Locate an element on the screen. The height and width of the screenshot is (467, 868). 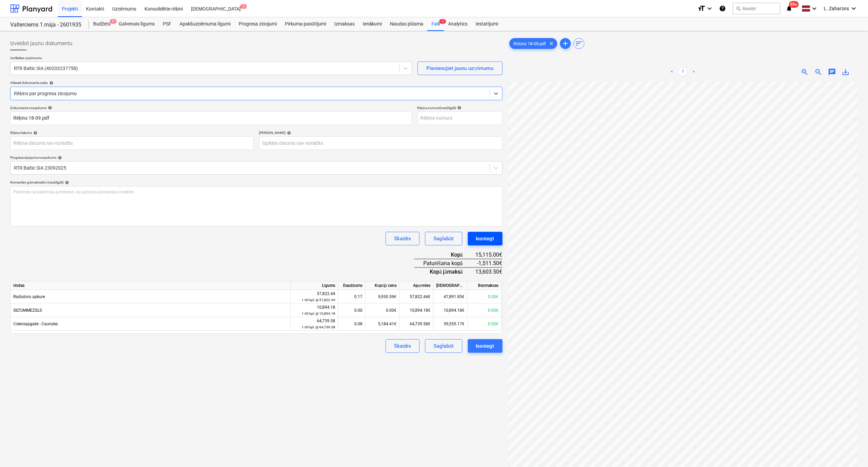
a: Next page is located at coordinates (693, 72).